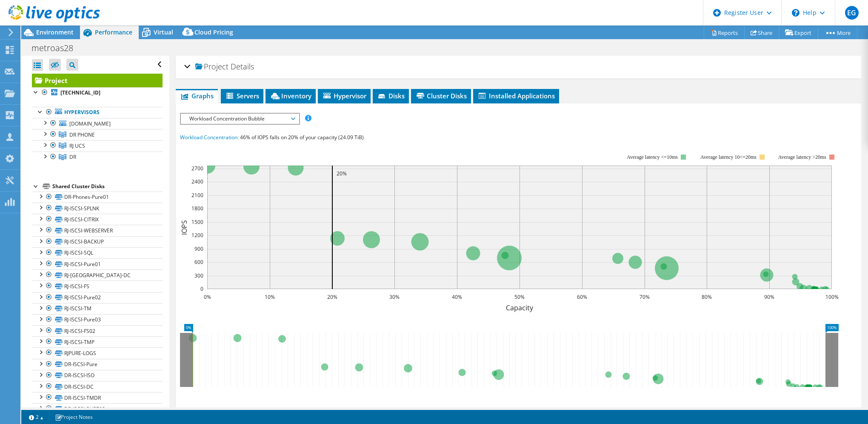 The width and height of the screenshot is (868, 424). Describe the element at coordinates (582, 297) in the screenshot. I see `text: 60%` at that location.